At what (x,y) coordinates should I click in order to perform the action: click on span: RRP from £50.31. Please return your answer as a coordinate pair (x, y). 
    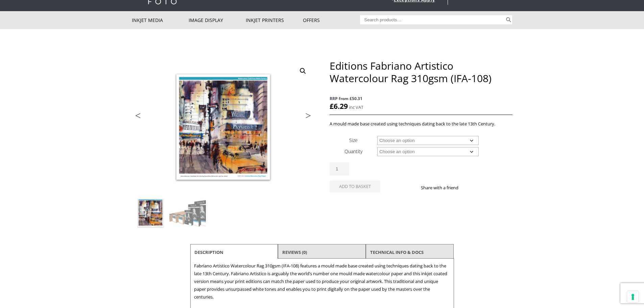
    Looking at the image, I should click on (421, 98).